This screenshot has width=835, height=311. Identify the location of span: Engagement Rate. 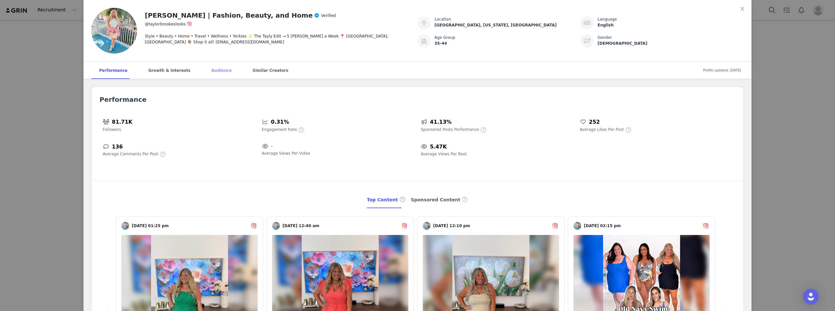
(279, 129).